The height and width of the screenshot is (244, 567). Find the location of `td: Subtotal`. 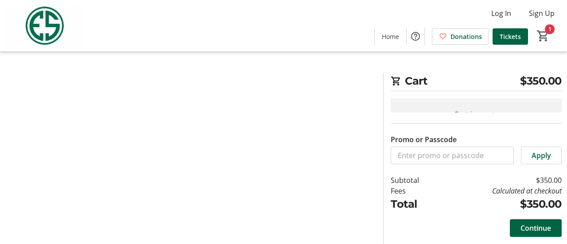

td: Subtotal is located at coordinates (415, 180).